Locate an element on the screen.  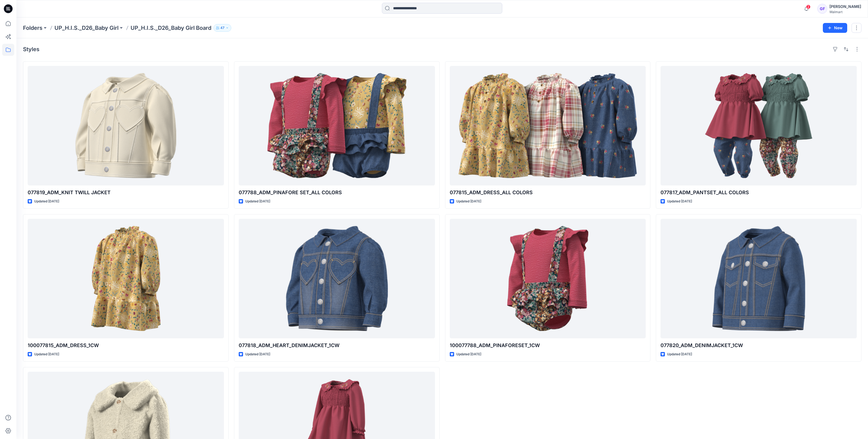
a: 077818_ADM_HEART_DENIMJACKET_1CW is located at coordinates (337, 278).